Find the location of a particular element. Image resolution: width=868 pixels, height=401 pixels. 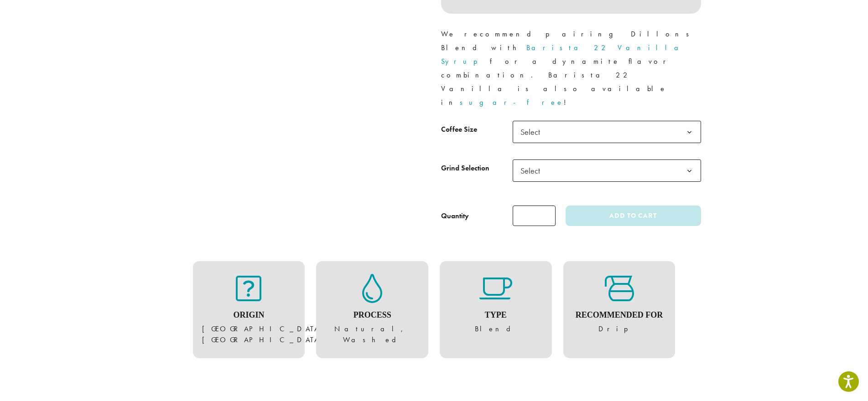

h4: Origin is located at coordinates (249, 315).